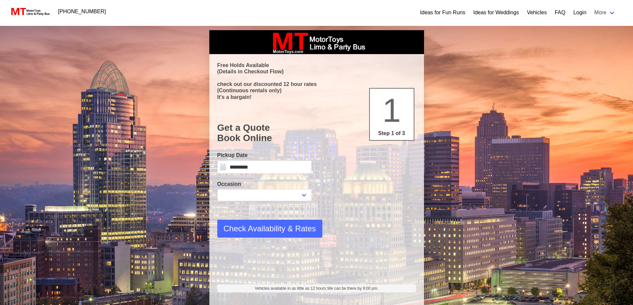 This screenshot has height=305, width=633. What do you see at coordinates (353, 289) in the screenshot?
I see `span: We can be there by 9:00 pm.` at bounding box center [353, 289].